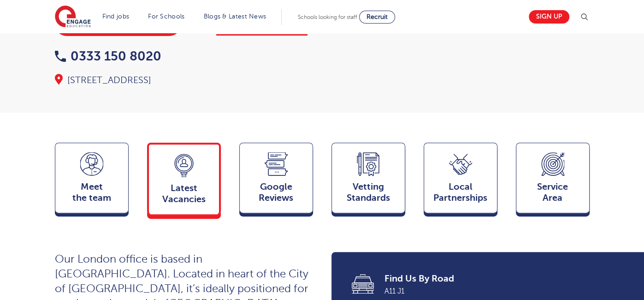  Describe the element at coordinates (108, 56) in the screenshot. I see `a: 0333 150 8020` at that location.